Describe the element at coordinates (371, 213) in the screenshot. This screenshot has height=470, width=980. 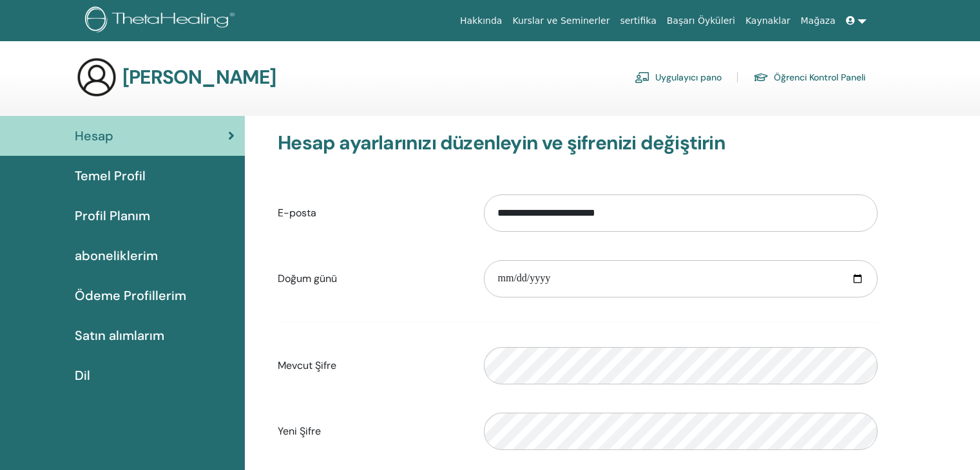
I see `label: E-posta` at that location.